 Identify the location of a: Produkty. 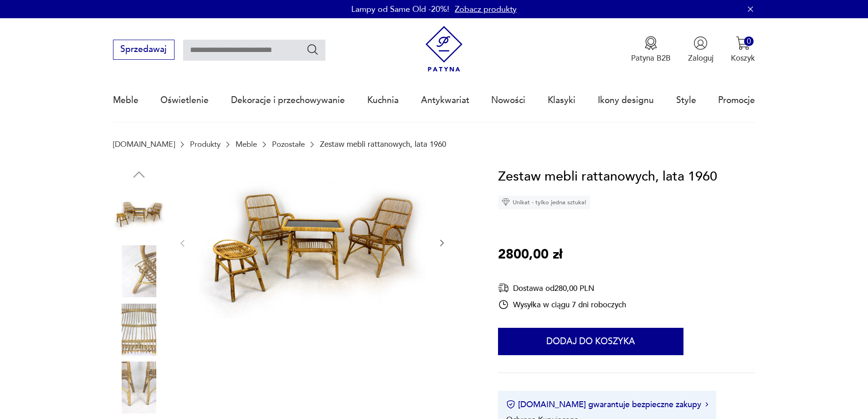
(205, 144).